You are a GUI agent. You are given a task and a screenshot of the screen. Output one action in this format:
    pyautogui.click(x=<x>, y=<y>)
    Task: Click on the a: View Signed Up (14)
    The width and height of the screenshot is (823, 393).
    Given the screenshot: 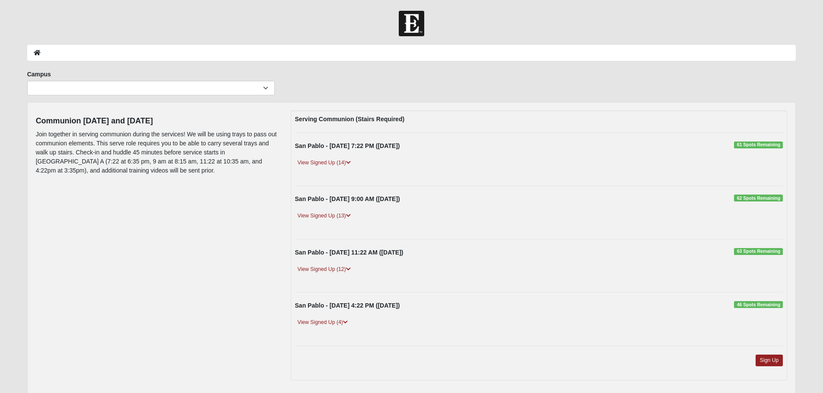 What is the action you would take?
    pyautogui.click(x=324, y=163)
    